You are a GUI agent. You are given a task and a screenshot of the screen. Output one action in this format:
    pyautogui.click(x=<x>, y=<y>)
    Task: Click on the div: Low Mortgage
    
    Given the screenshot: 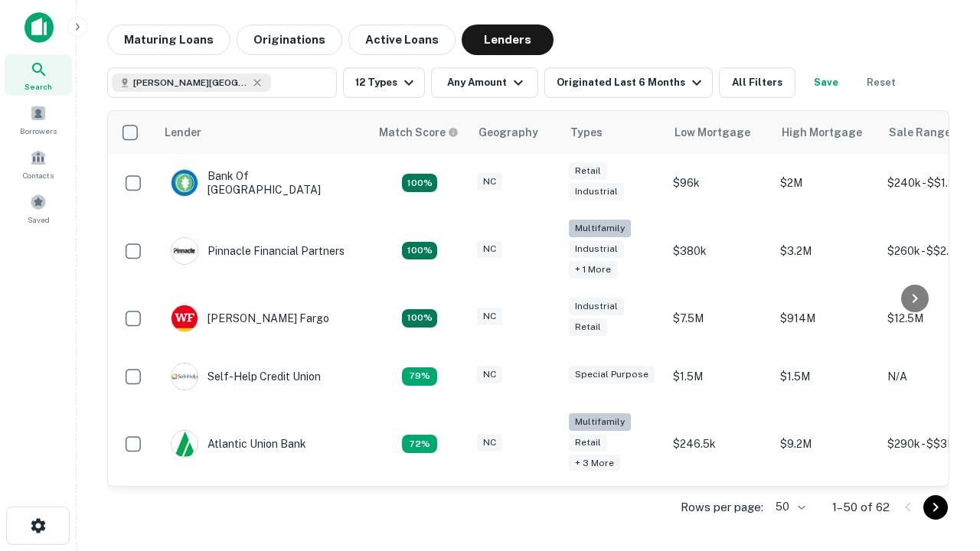 What is the action you would take?
    pyautogui.click(x=712, y=132)
    